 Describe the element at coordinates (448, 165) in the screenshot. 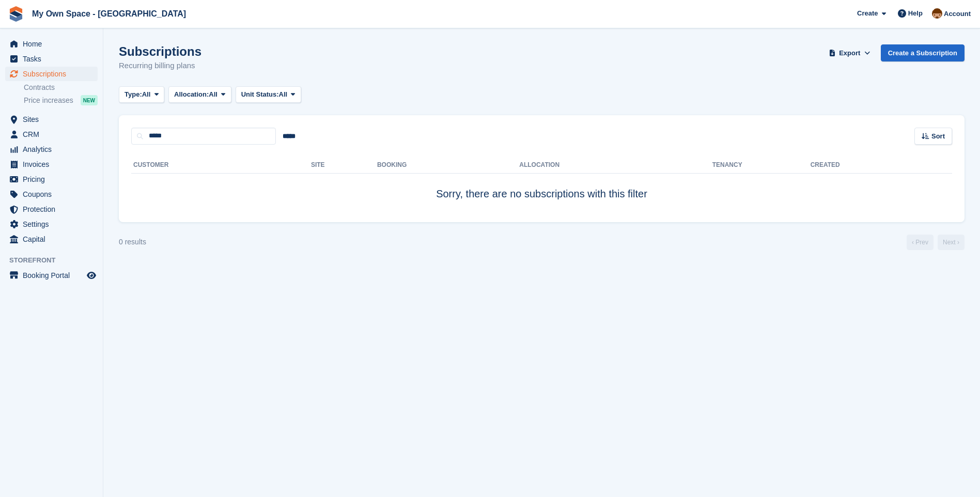

I see `th: Booking` at that location.